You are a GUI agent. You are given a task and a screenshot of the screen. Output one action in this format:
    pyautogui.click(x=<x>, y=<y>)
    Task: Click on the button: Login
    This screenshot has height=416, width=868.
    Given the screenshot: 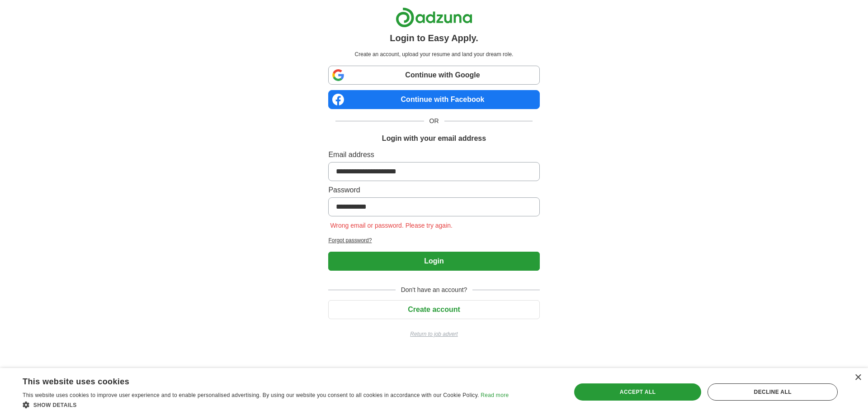 What is the action you would take?
    pyautogui.click(x=434, y=261)
    